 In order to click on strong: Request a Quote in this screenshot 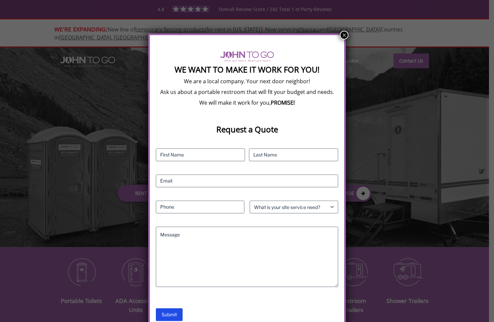, I will do `click(247, 129)`.